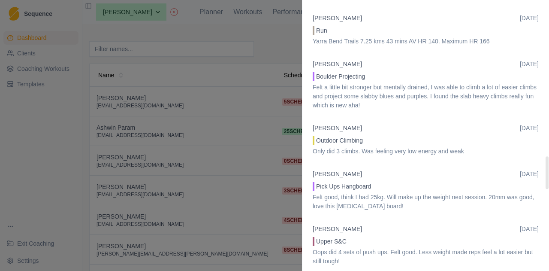 This screenshot has width=549, height=271. What do you see at coordinates (426, 41) in the screenshot?
I see `p: Yarra Bend Trails 7.25 kms 43 mins AV HR 140. Maximum HR 166` at bounding box center [426, 41].